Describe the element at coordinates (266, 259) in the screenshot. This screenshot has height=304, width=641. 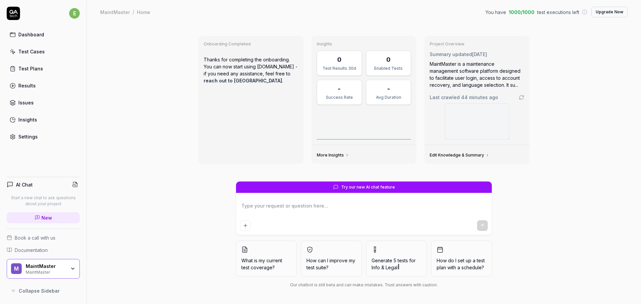
I see `button: What is my current test coverage?` at that location.